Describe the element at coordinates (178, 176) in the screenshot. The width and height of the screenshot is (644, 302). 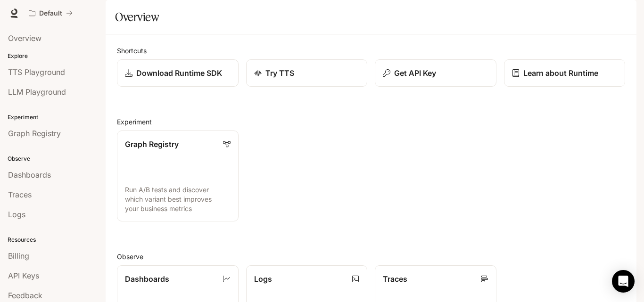
I see `a: Graph RegistryRun A/B tests and discover which variant best improves your business metrics` at that location.